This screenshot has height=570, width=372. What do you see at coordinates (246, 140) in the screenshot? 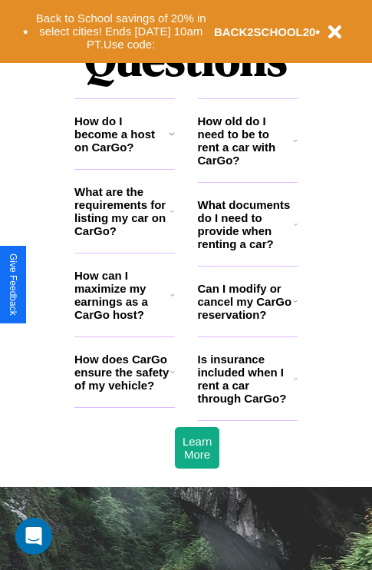
I see `h3: How old do I need to be to rent a car with CarGo?` at bounding box center [246, 140].